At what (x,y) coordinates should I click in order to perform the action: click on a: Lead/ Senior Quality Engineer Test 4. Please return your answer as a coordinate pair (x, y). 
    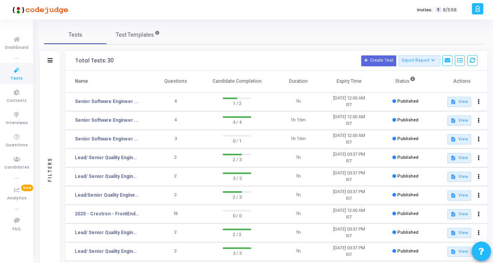
    Looking at the image, I should click on (107, 251).